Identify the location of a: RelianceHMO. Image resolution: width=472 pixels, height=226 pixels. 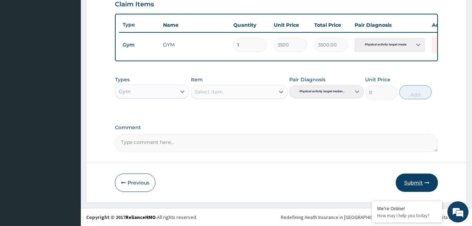
(141, 217).